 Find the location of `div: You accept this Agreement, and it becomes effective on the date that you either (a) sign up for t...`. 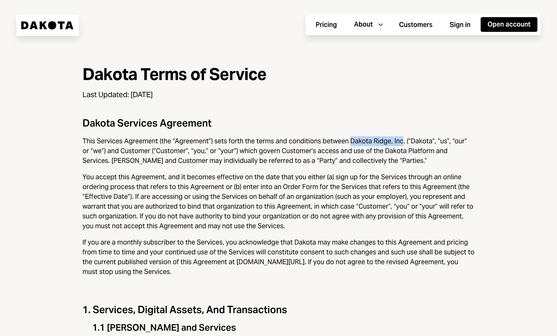

div: You accept this Agreement, and it becomes effective on the date that you either (a) sign up for t... is located at coordinates (279, 202).